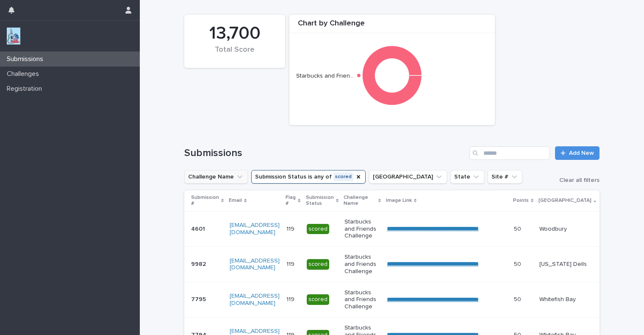 The image size is (644, 335). What do you see at coordinates (216, 177) in the screenshot?
I see `button: Challenge Name` at bounding box center [216, 177].